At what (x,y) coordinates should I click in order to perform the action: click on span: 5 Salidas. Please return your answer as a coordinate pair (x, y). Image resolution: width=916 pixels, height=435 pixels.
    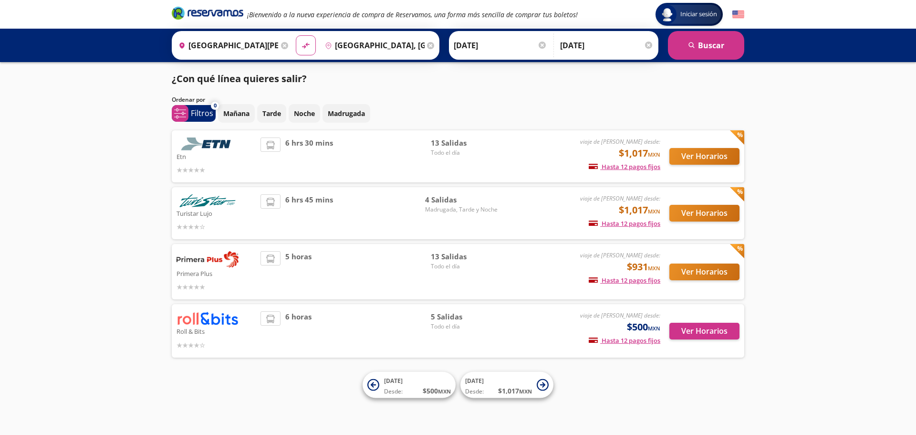
    Looking at the image, I should click on (464, 316).